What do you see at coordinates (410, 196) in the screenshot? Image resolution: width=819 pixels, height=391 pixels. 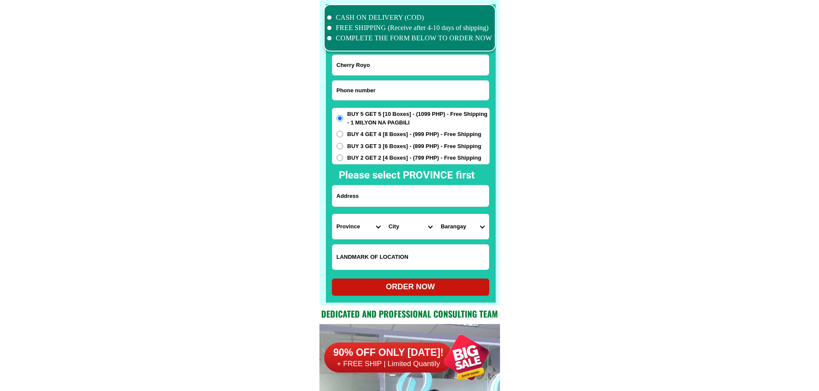 I see `input: Input address` at bounding box center [410, 196].